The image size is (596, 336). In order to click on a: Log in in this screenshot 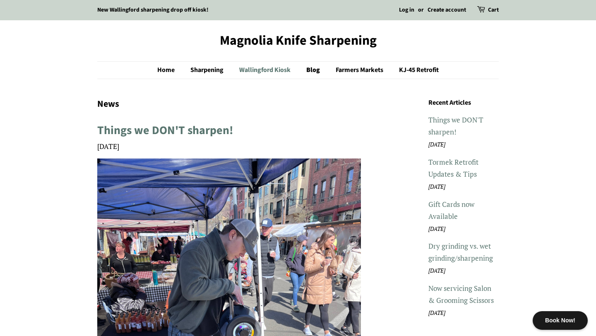, I will do `click(406, 10)`.